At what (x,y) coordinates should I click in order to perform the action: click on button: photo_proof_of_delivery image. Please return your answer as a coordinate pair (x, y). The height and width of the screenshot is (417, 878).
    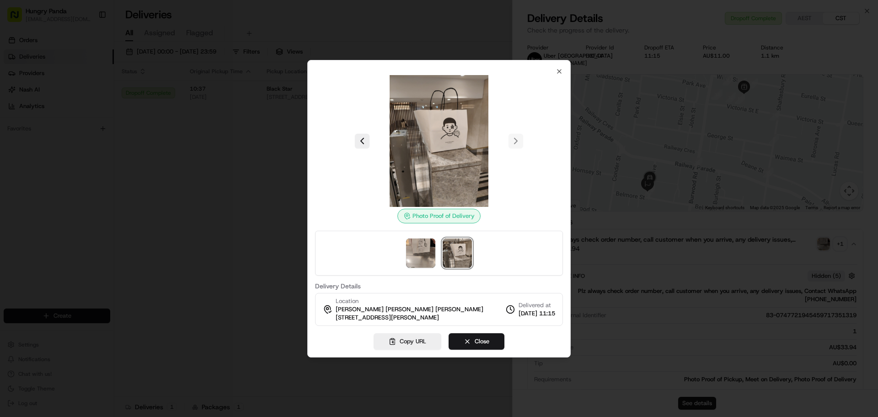
    Looking at the image, I should click on (457, 253).